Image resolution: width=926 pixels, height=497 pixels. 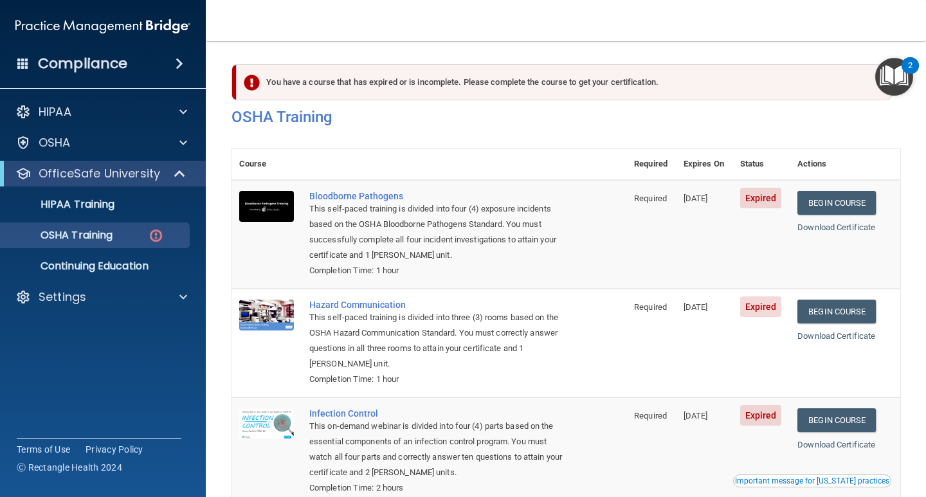 What do you see at coordinates (55, 112) in the screenshot?
I see `p: HIPAA` at bounding box center [55, 112].